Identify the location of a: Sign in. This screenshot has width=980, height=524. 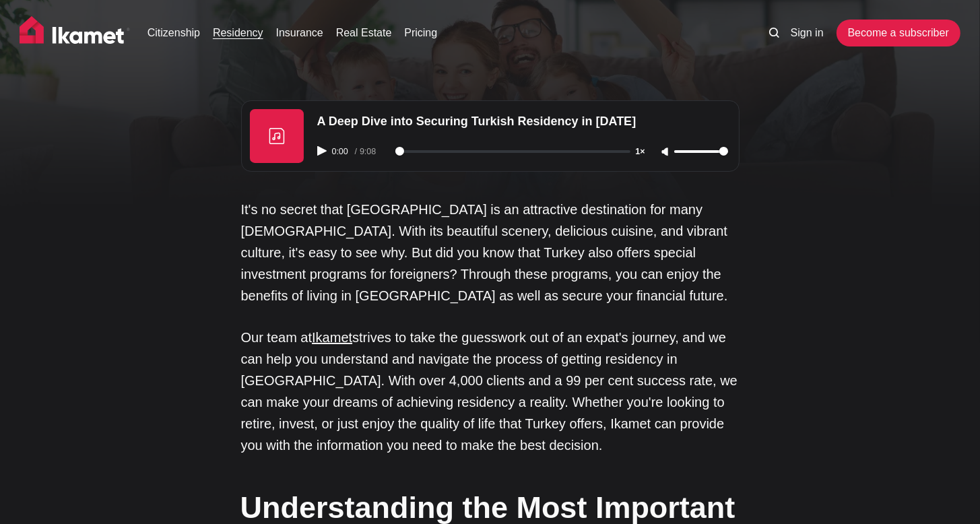
(807, 33).